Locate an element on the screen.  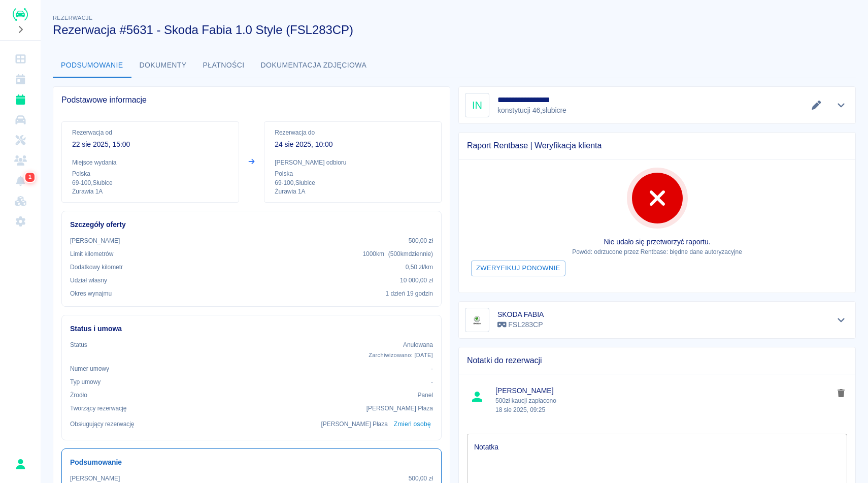
p: Tworzący rezerwację is located at coordinates (98, 408).